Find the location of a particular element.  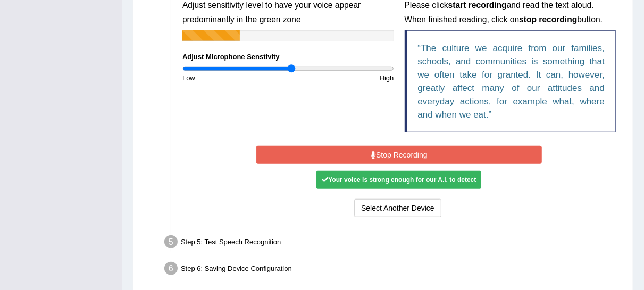

small: Please click and read the text aloud. When finished reading, click on button. is located at coordinates (504, 12).